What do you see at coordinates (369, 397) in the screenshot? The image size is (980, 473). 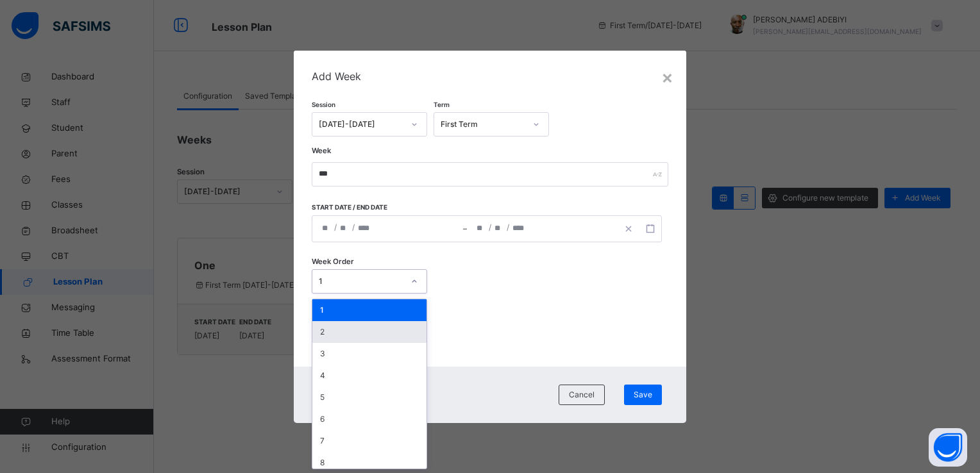 I see `div: 5` at bounding box center [369, 397].